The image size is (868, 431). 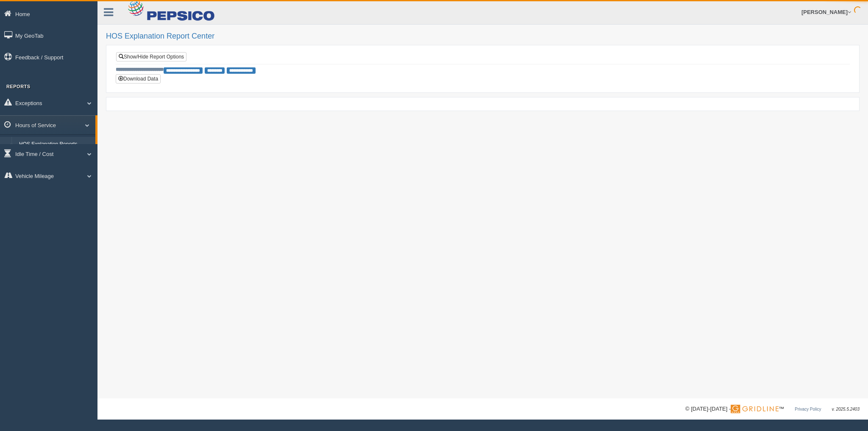 What do you see at coordinates (846, 409) in the screenshot?
I see `span: v. 2025.5.2403` at bounding box center [846, 409].